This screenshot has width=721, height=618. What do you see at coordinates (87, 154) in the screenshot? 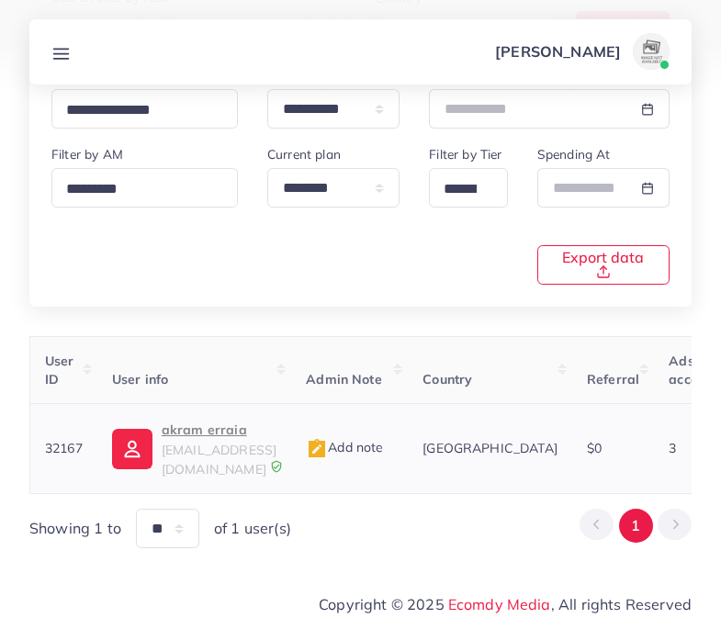
I see `label: Filter by AM` at bounding box center [87, 154].